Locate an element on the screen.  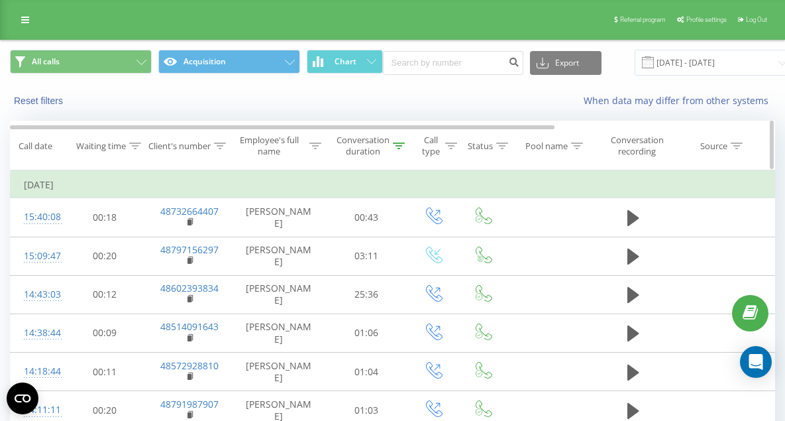
div: 14:43:03 is located at coordinates (37, 294).